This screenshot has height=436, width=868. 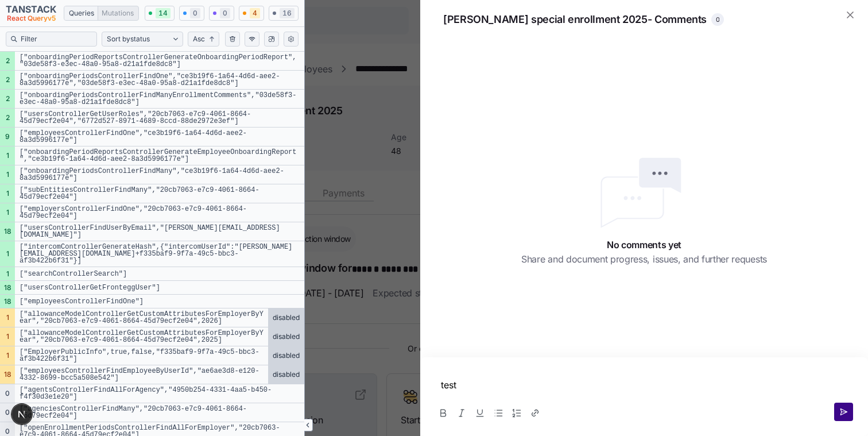 I want to click on button: Bullet list, so click(x=499, y=413).